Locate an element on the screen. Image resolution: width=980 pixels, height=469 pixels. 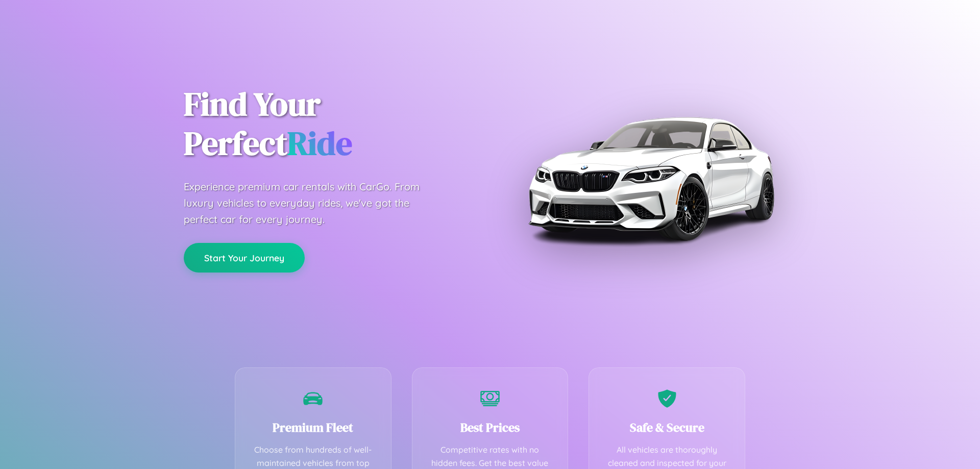
p: Experience premium car rentals with CarGo. From luxury vehicles to everyday rides, we've got the ... is located at coordinates (311, 203).